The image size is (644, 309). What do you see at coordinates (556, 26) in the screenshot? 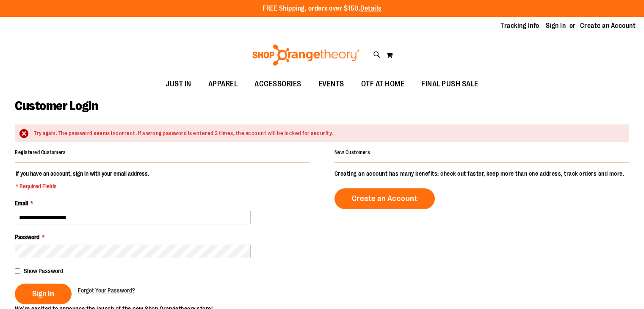
I see `a: Sign In` at bounding box center [556, 26].